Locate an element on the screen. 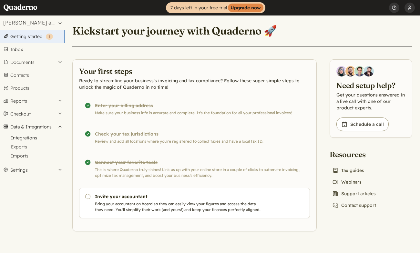 The image size is (420, 253). p: Get your questions answered in a live call with one of our product experts. is located at coordinates (371, 101).